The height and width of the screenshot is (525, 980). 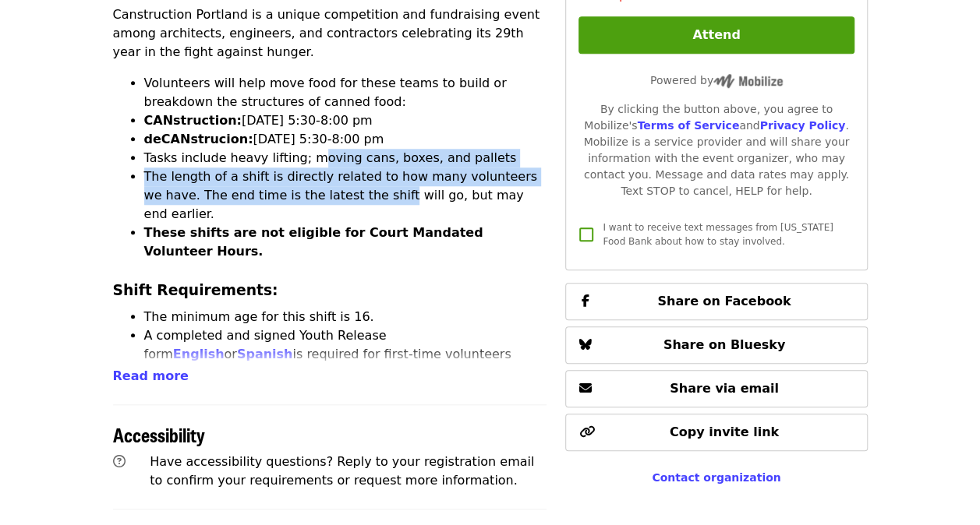 I want to click on a: Terms of Service, so click(x=687, y=126).